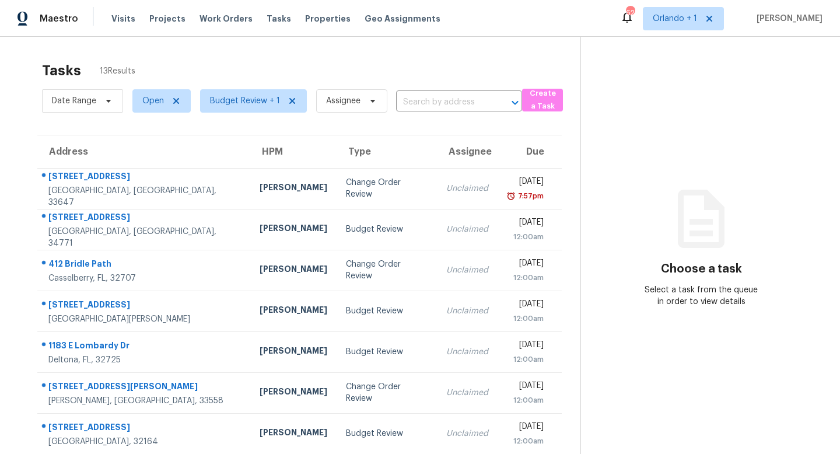  I want to click on button: Create a Task, so click(543, 100).